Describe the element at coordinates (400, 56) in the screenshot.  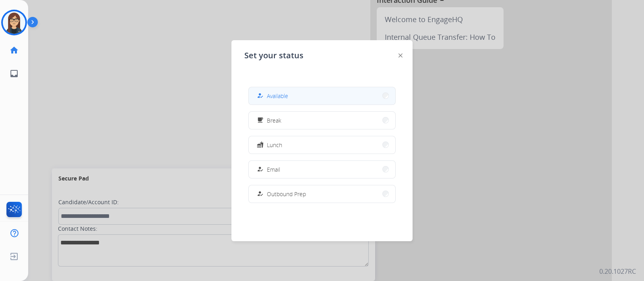
I see `img: close-button` at that location.